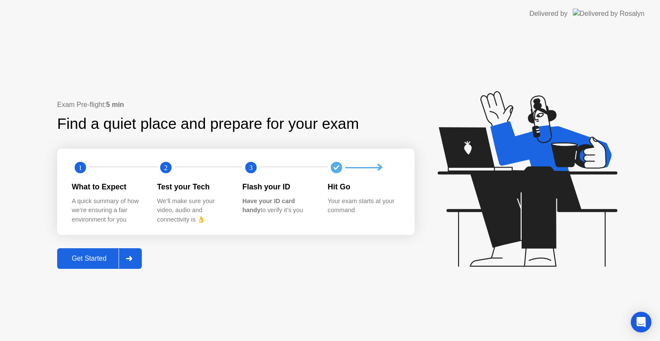  Describe the element at coordinates (89, 259) in the screenshot. I see `div: Get Started` at that location.